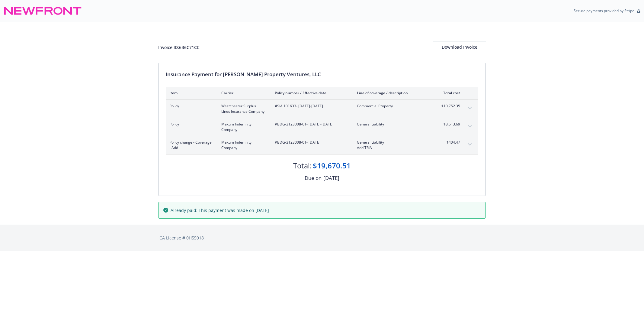 Image resolution: width=644 pixels, height=322 pixels. Describe the element at coordinates (449, 106) in the screenshot. I see `span: $10,752.35` at that location.